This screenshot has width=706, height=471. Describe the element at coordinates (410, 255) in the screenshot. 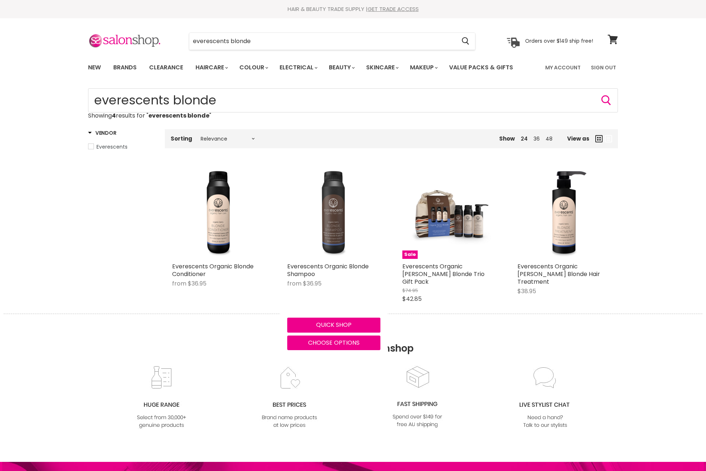

I see `span: Sale` at that location.